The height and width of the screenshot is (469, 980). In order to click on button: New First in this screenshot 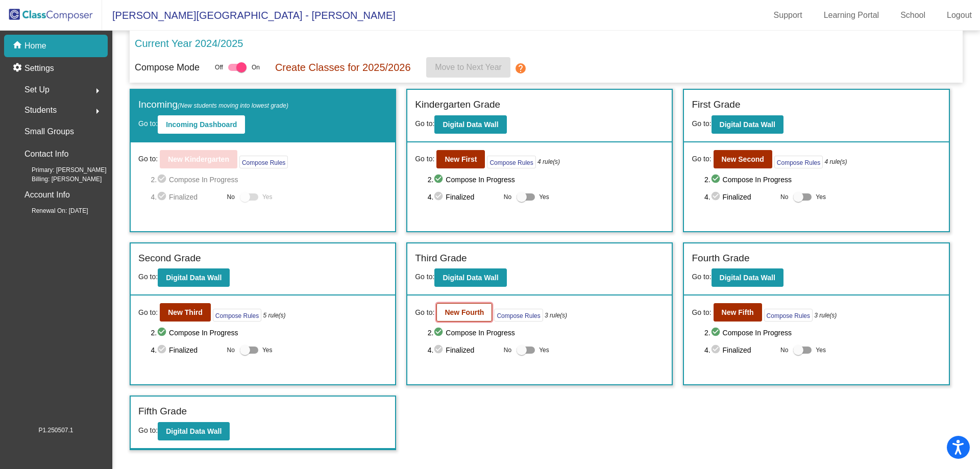, I will do `click(461, 160)`.